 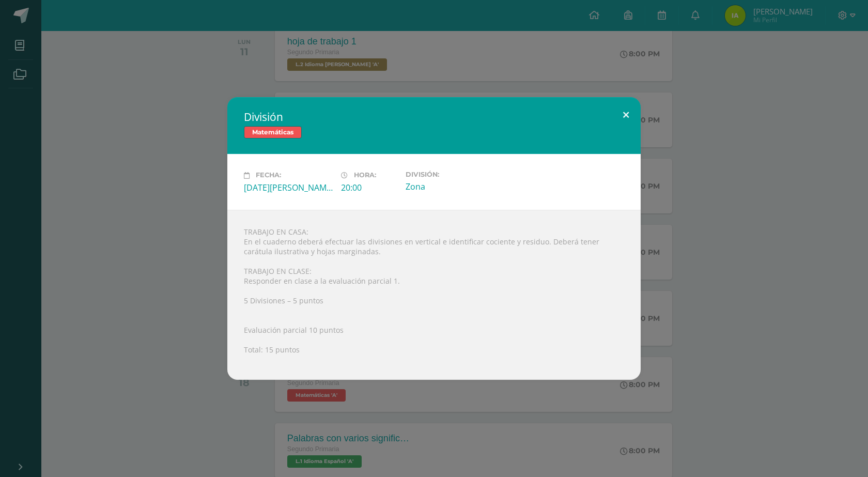 I want to click on label: División:, so click(x=450, y=174).